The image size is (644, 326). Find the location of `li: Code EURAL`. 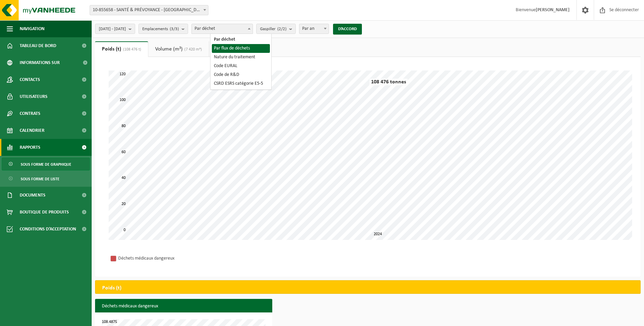

li: Code EURAL is located at coordinates (241, 66).